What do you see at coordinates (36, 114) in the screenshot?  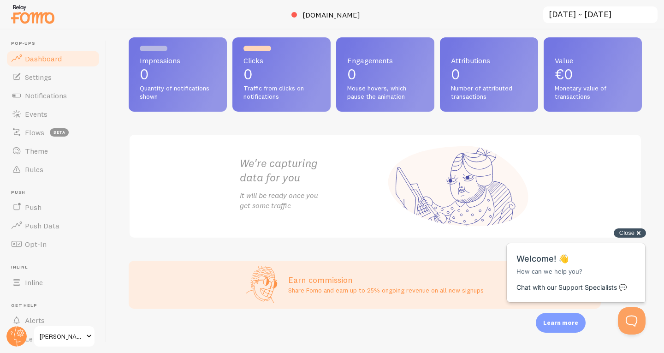 I see `span: Events` at bounding box center [36, 114].